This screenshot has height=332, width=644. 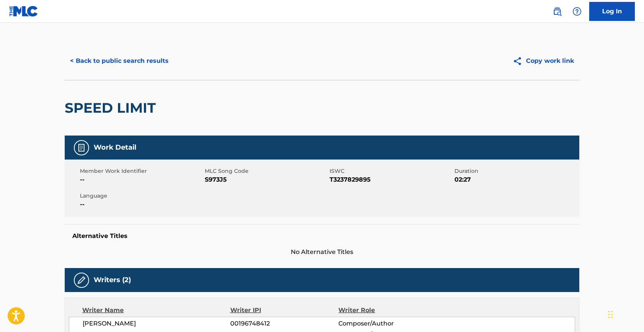 I want to click on span: Language, so click(x=141, y=196).